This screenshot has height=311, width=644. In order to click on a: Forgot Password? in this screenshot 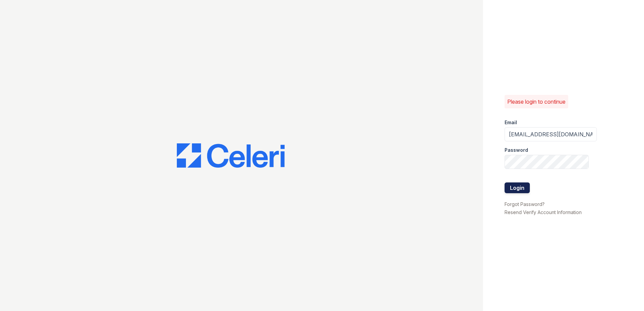, I will do `click(524, 204)`.